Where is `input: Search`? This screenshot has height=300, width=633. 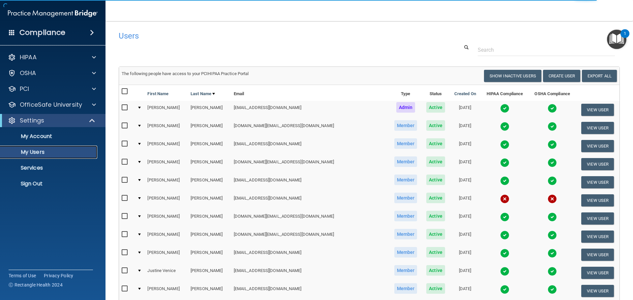 input: Search is located at coordinates (546, 50).